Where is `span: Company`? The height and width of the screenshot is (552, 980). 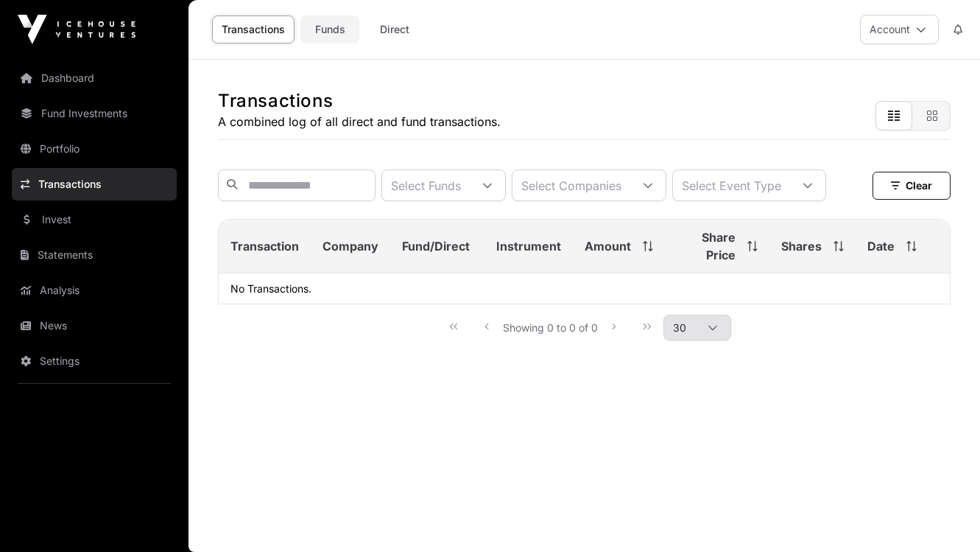 span: Company is located at coordinates (350, 246).